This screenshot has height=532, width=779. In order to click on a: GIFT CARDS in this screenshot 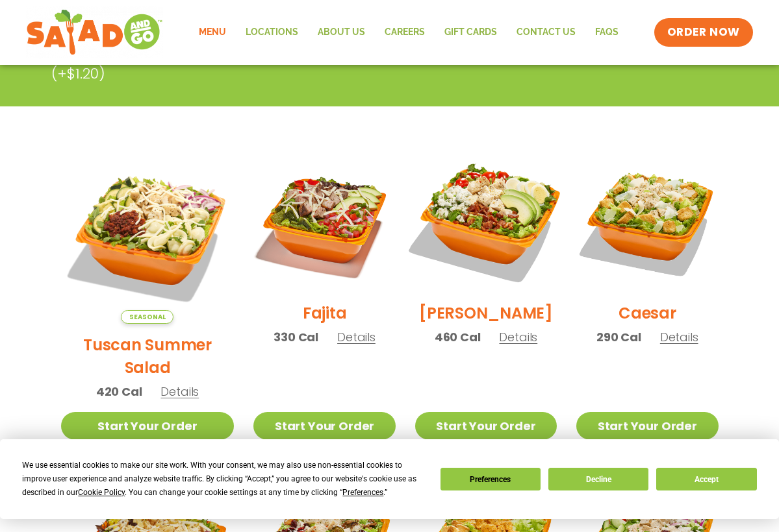, I will do `click(470, 32)`.